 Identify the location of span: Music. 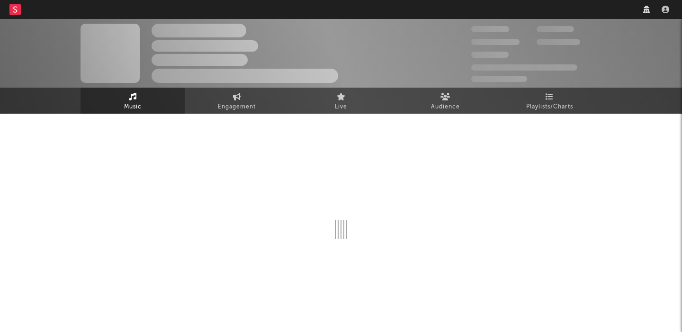
(133, 107).